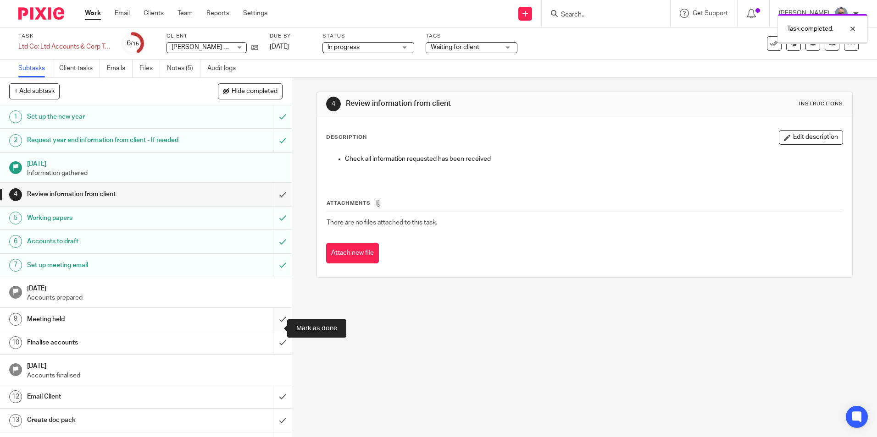  I want to click on h1: Set up meeting email, so click(106, 266).